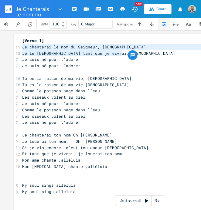 The image size is (201, 210). I want to click on div: Key, so click(73, 24).